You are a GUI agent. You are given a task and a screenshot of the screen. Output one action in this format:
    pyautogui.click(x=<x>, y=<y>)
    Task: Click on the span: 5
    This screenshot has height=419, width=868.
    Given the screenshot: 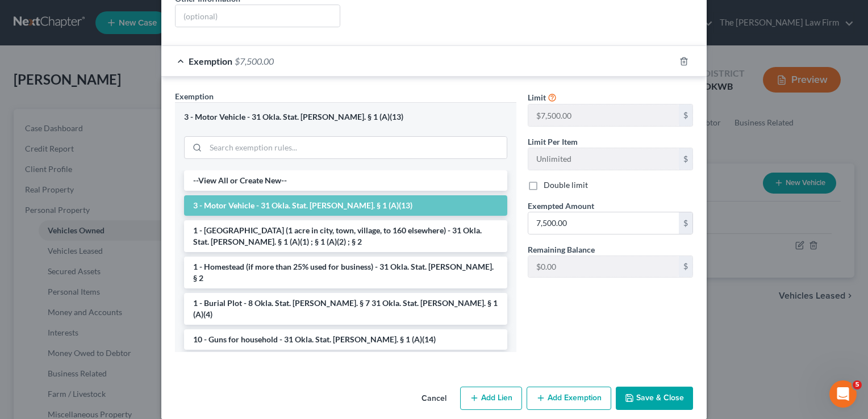 What is the action you would take?
    pyautogui.click(x=857, y=385)
    